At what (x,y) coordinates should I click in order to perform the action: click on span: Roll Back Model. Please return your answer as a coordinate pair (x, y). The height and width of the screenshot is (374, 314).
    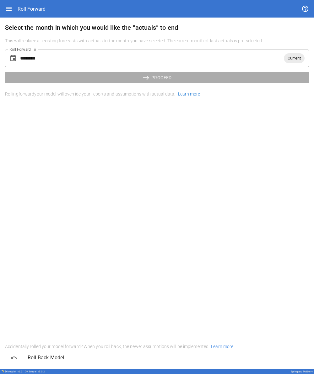
    Looking at the image, I should click on (166, 358).